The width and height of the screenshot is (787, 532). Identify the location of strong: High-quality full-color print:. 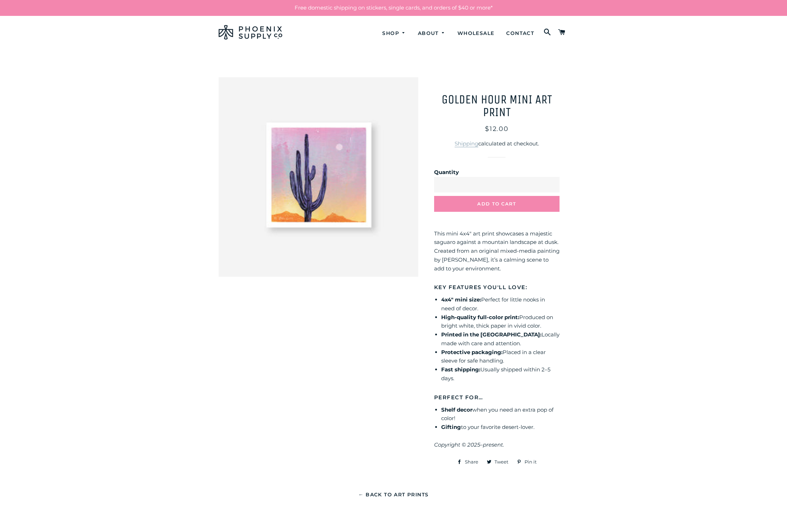
(480, 318).